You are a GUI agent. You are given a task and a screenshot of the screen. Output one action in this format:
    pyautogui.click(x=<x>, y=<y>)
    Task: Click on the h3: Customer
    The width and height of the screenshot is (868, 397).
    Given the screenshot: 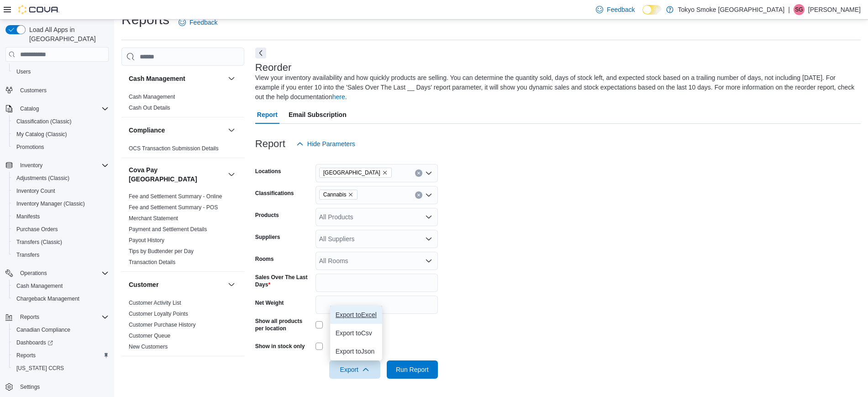 What is the action you would take?
    pyautogui.click(x=144, y=284)
    